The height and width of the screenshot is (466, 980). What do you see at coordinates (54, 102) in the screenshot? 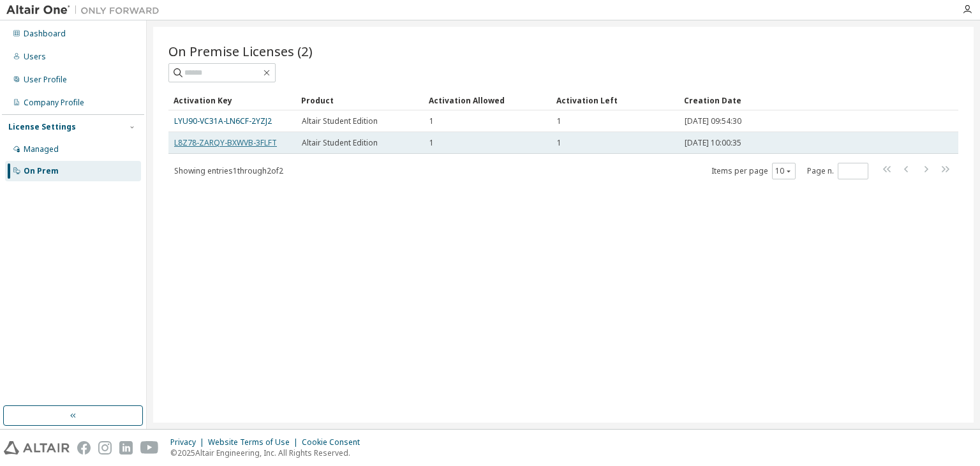
I see `div: Company Profile` at bounding box center [54, 102].